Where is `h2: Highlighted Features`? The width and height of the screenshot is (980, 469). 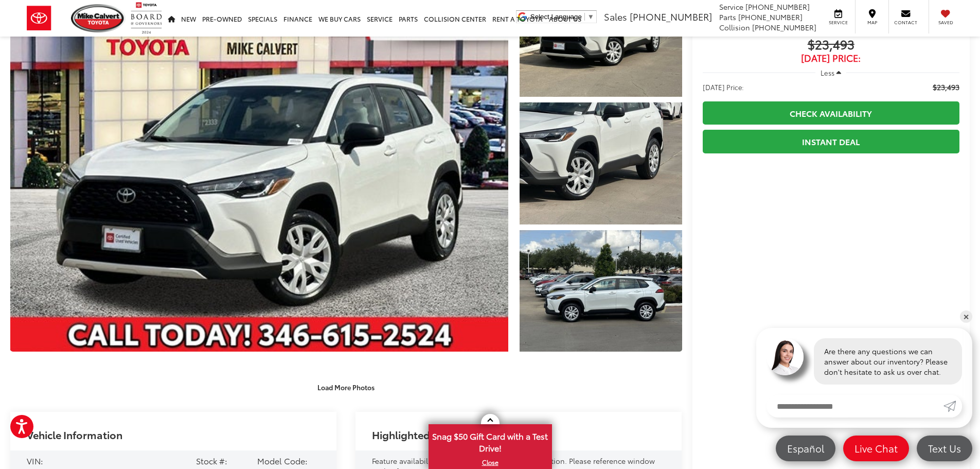 h2: Highlighted Features is located at coordinates (423, 435).